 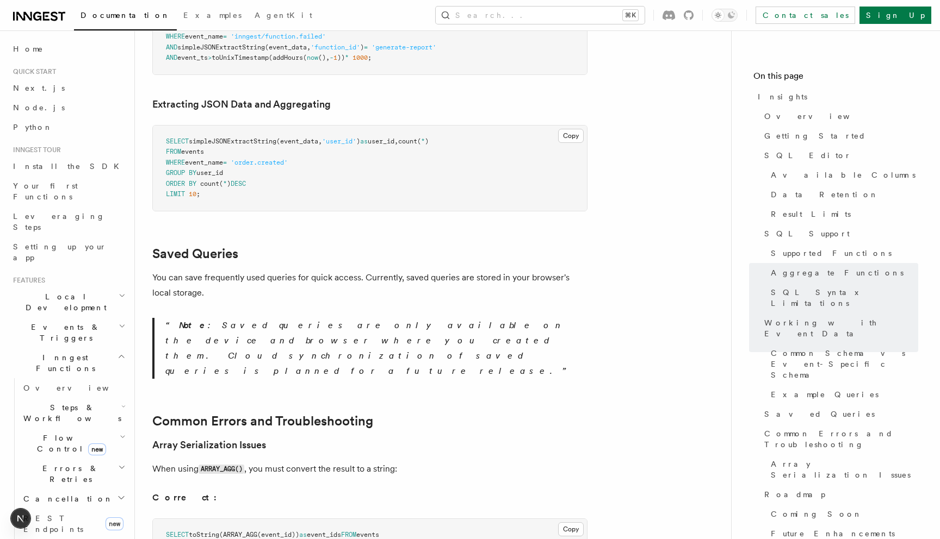 What do you see at coordinates (64, 333) in the screenshot?
I see `span: Events & Triggers` at bounding box center [64, 333].